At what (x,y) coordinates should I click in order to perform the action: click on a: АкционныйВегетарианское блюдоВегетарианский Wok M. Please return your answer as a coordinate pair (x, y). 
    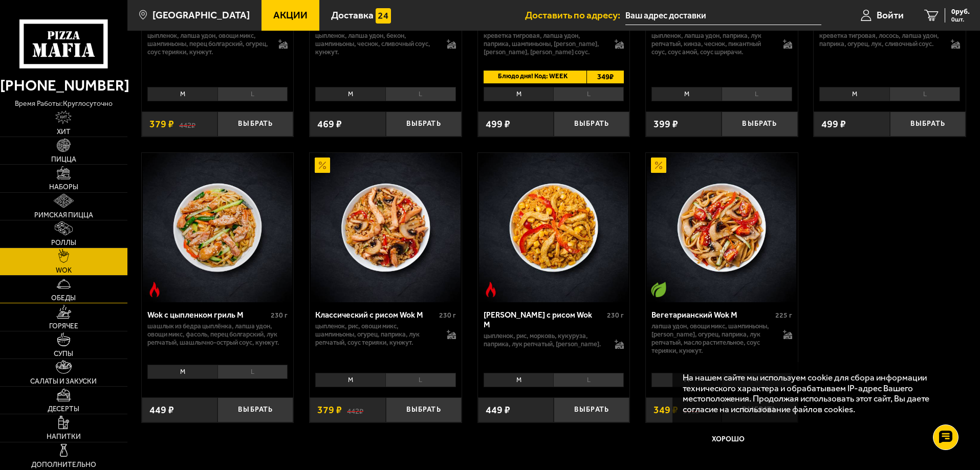
    Looking at the image, I should click on (722, 227).